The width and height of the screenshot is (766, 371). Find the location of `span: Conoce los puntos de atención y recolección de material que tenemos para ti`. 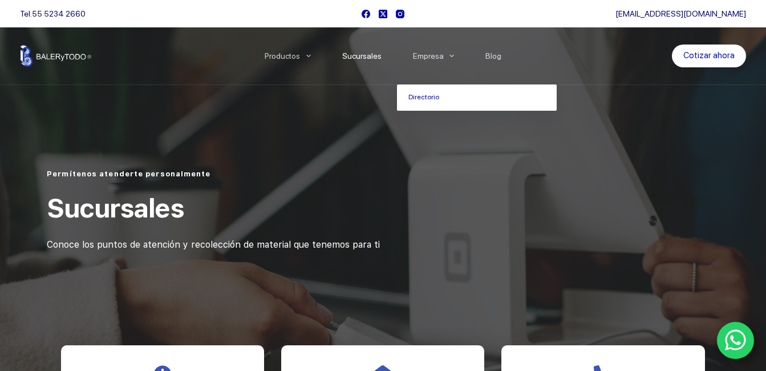

span: Conoce los puntos de atención y recolección de material que tenemos para ti is located at coordinates (213, 244).